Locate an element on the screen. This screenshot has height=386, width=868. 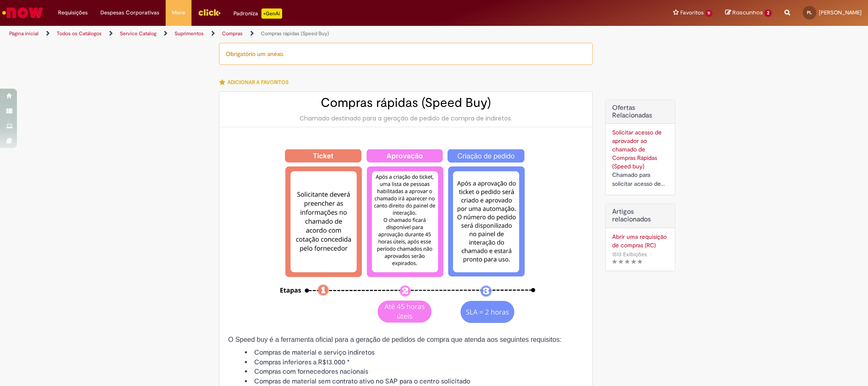
button: Adicionar a Favoritos is located at coordinates (256, 82).